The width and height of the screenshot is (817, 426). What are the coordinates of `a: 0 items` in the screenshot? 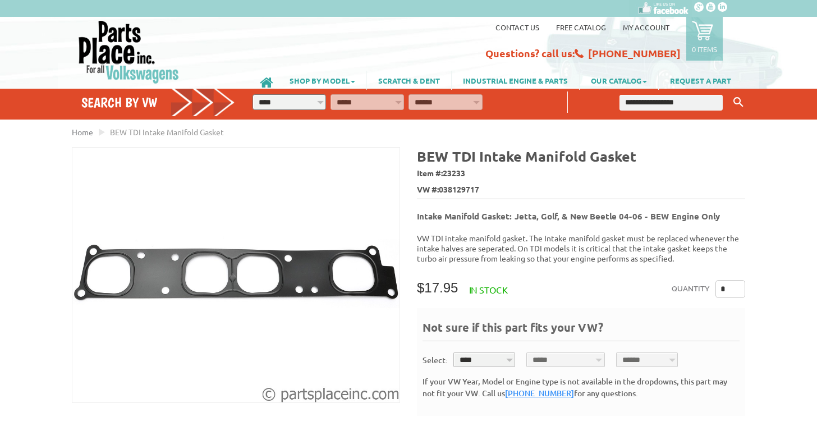 It's located at (704, 39).